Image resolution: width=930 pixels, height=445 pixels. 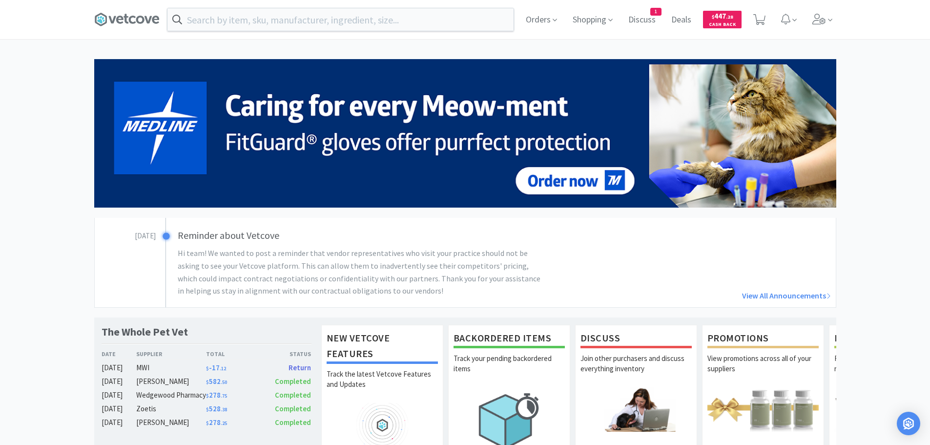 What do you see at coordinates (729, 17) in the screenshot?
I see `span: . 28` at bounding box center [729, 17].